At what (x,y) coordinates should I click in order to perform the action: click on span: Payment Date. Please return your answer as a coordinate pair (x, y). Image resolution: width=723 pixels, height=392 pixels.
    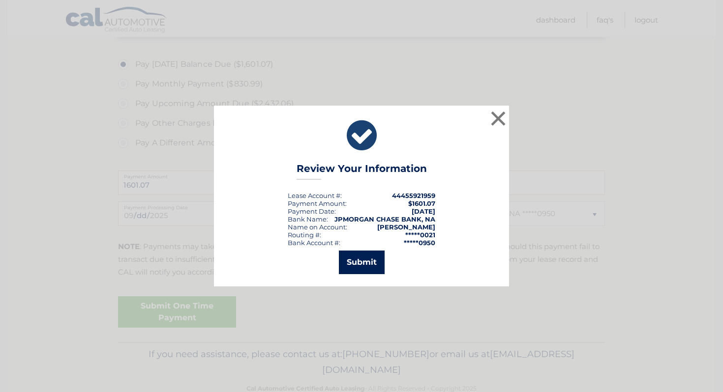
    Looking at the image, I should click on (311, 211).